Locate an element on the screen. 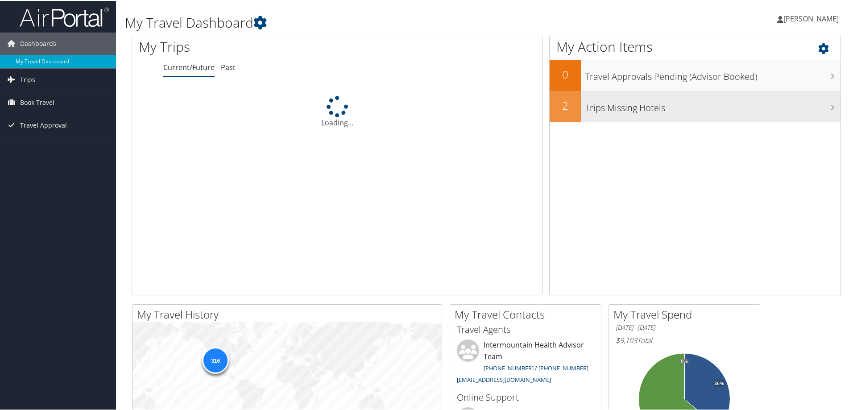  h1: My Action Items is located at coordinates (695, 46).